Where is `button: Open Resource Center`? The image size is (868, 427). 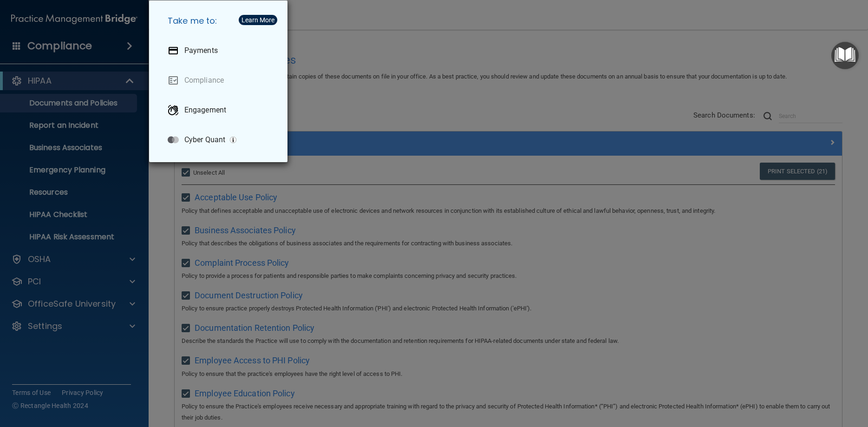
button: Open Resource Center is located at coordinates (845, 55).